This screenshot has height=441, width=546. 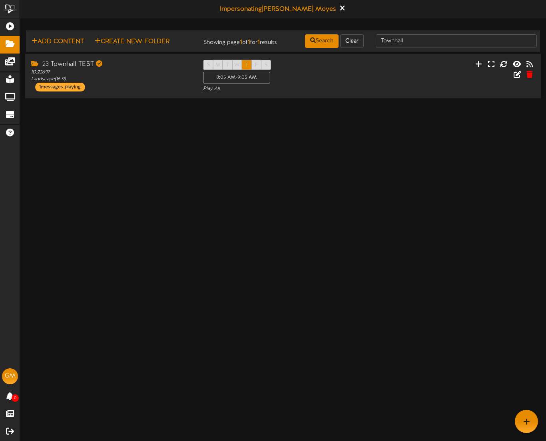 What do you see at coordinates (58, 42) in the screenshot?
I see `button: Add Content` at bounding box center [58, 42].